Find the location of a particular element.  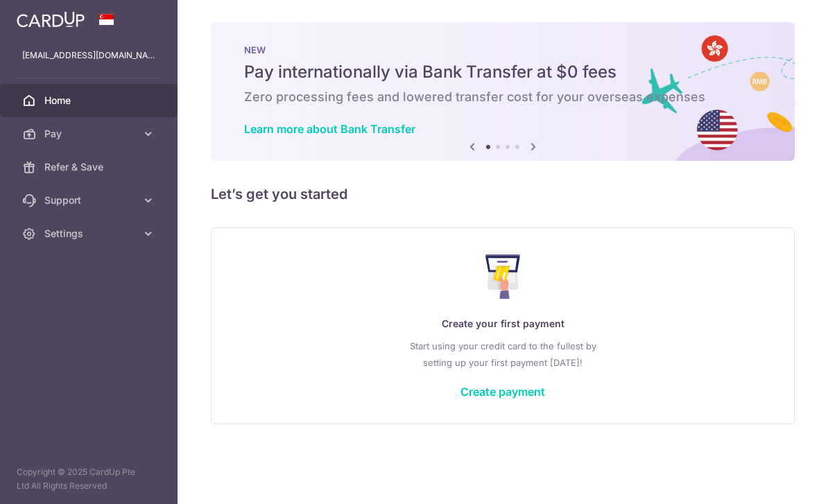

a: Create payment is located at coordinates (503, 392).